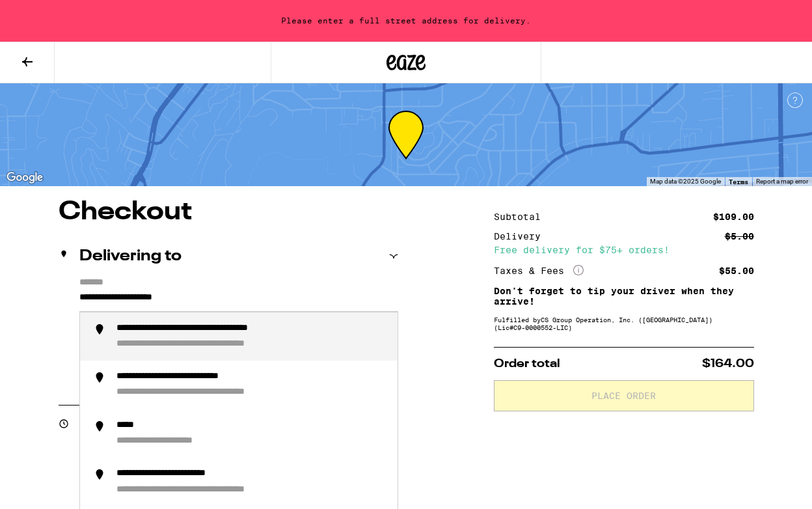 Image resolution: width=812 pixels, height=509 pixels. Describe the element at coordinates (522, 217) in the screenshot. I see `div: Subtotal` at that location.